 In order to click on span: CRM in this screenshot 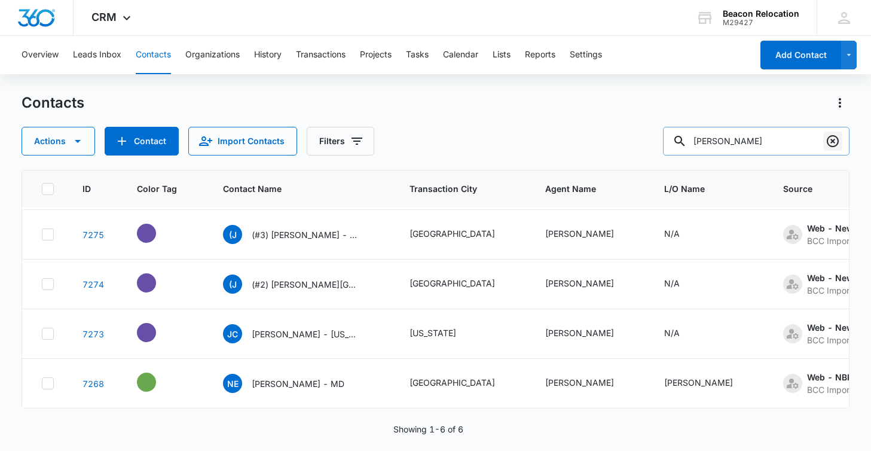, I will do `click(104, 17)`.